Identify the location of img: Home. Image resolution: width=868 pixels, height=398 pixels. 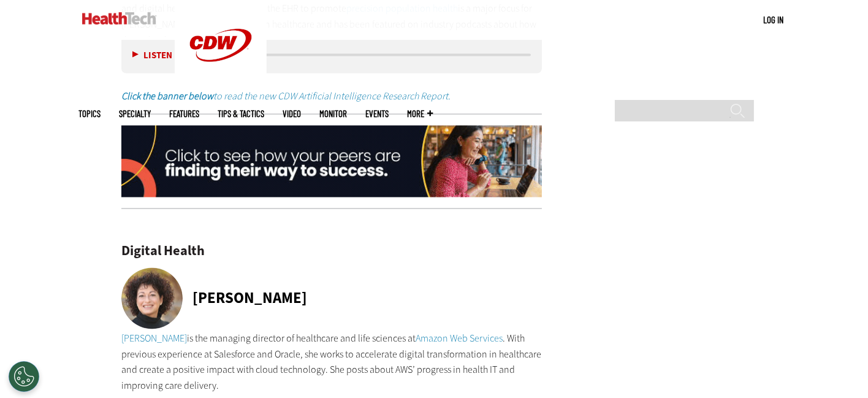
(118, 19).